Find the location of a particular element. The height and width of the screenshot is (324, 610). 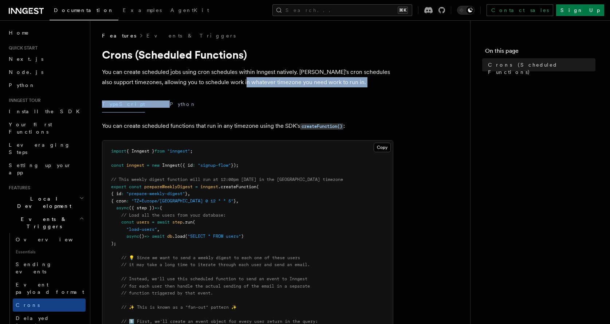

span: Event payload format is located at coordinates (50, 288).